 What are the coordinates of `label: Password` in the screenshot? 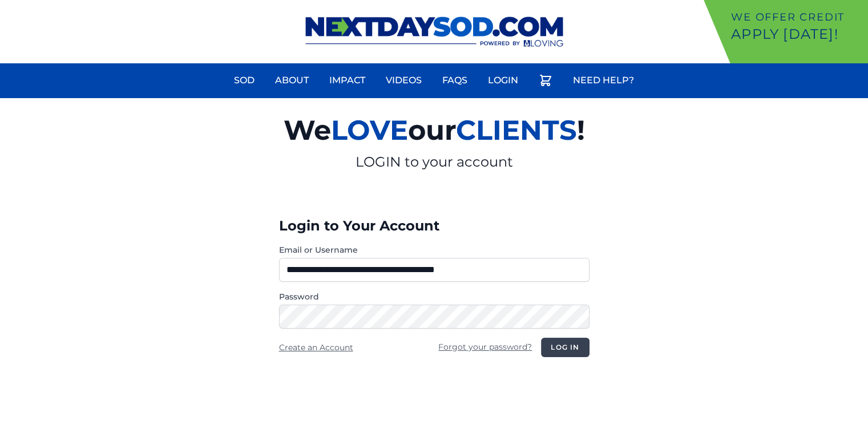 It's located at (434, 296).